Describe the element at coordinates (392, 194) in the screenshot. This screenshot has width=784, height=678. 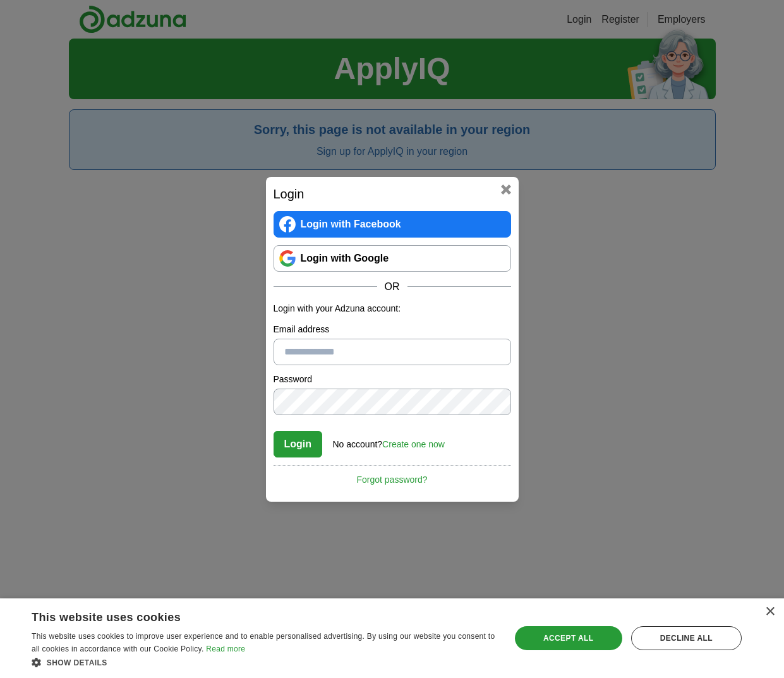
I see `h2: Login` at that location.